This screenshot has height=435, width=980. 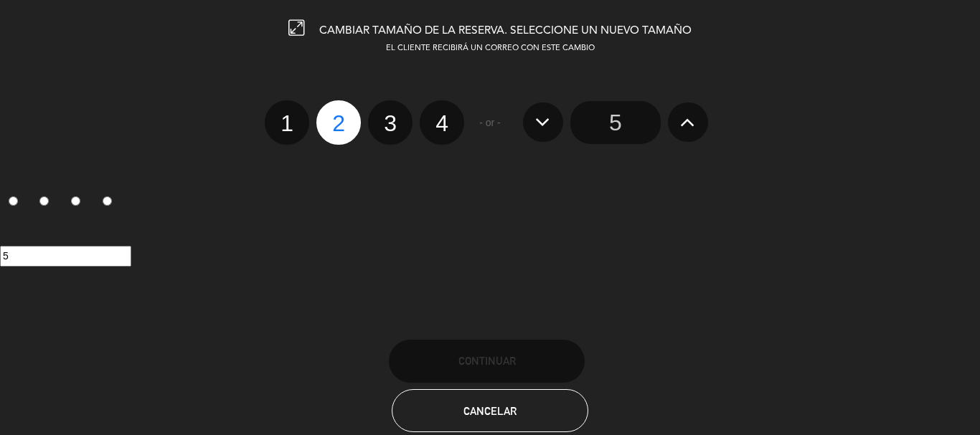 What do you see at coordinates (486, 362) in the screenshot?
I see `button: Continuar` at bounding box center [486, 362].